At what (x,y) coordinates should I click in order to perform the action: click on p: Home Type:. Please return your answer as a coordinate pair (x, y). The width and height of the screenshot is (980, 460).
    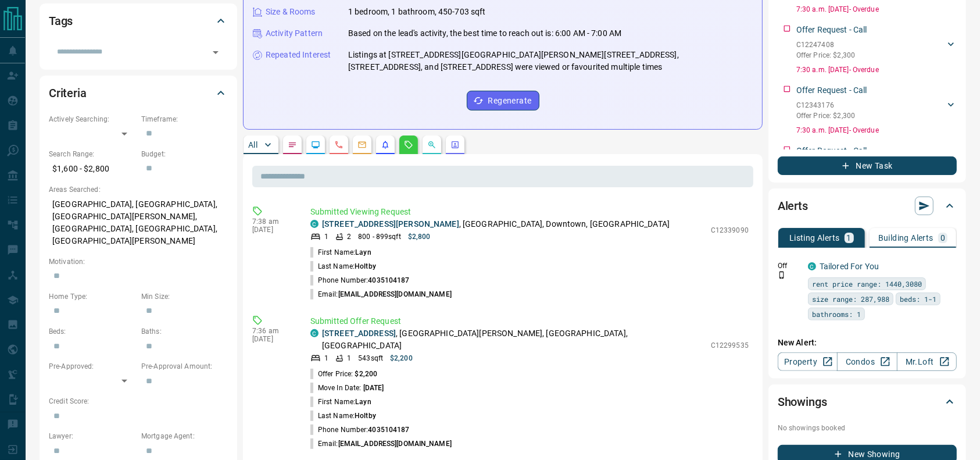
    Looking at the image, I should click on (92, 297).